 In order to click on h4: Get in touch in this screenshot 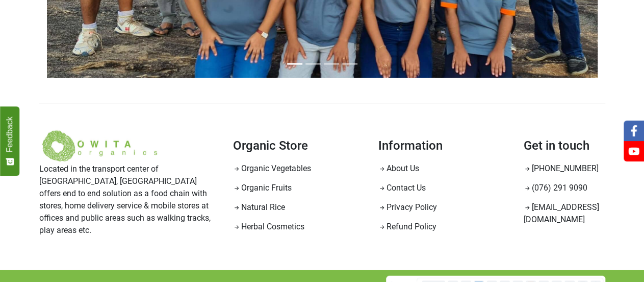, I will do `click(564, 146)`.